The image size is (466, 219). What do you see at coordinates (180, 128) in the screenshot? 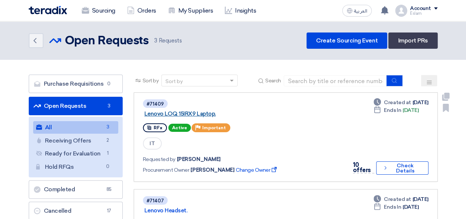
I see `span: Active` at bounding box center [180, 128].